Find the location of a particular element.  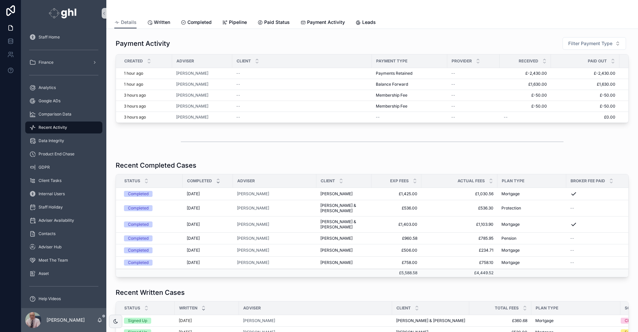

span: Exp Fees is located at coordinates (399, 181).